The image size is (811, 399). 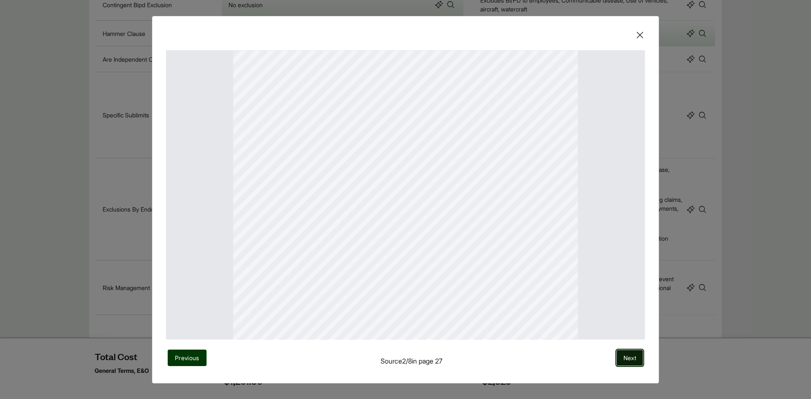 I want to click on button: Previous, so click(x=187, y=358).